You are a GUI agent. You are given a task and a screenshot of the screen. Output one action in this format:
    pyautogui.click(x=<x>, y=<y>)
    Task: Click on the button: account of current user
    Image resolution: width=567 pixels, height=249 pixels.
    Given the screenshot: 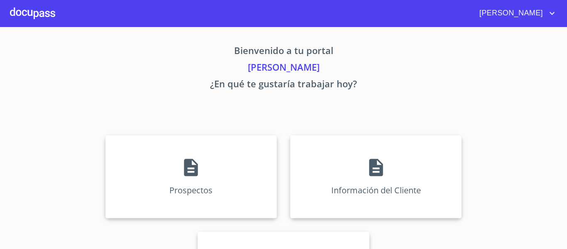 What is the action you would take?
    pyautogui.click(x=515, y=13)
    